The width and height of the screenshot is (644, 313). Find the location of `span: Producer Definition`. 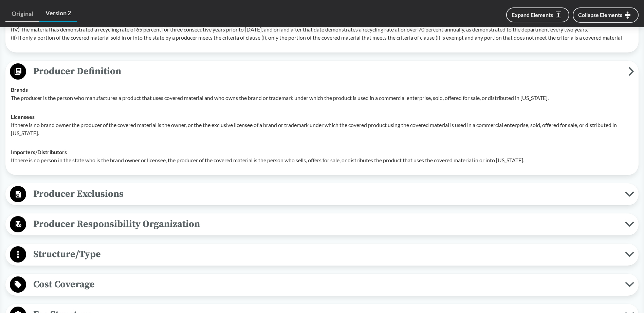

span: Producer Definition is located at coordinates (327, 71).